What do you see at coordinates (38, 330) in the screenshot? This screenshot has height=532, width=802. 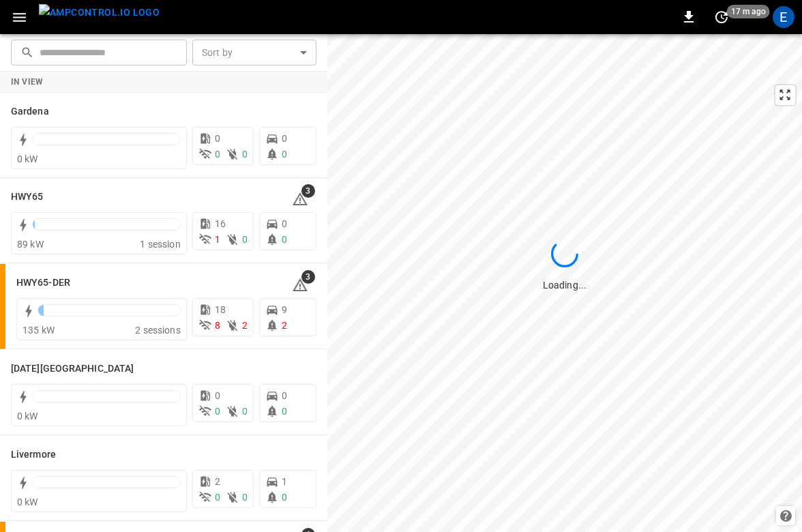 I see `span: 135 kW` at bounding box center [38, 330].